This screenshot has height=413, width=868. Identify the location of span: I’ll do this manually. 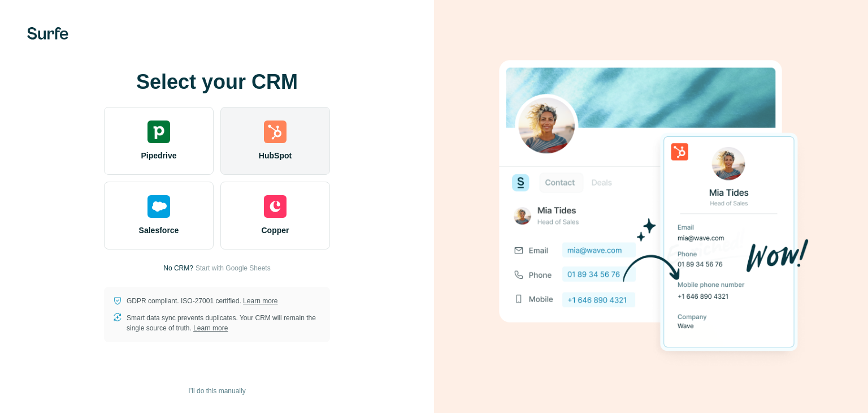
(216, 391).